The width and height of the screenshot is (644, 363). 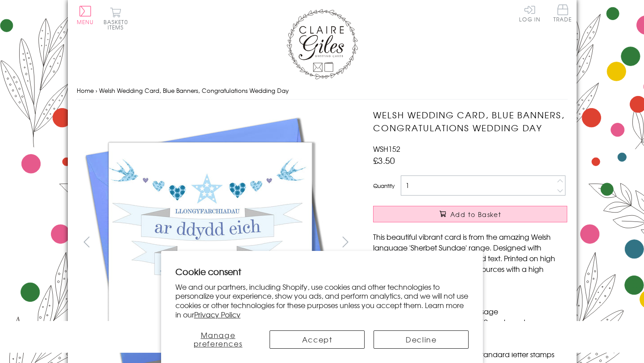 What do you see at coordinates (217, 340) in the screenshot?
I see `button: Manage preferences` at bounding box center [217, 340].